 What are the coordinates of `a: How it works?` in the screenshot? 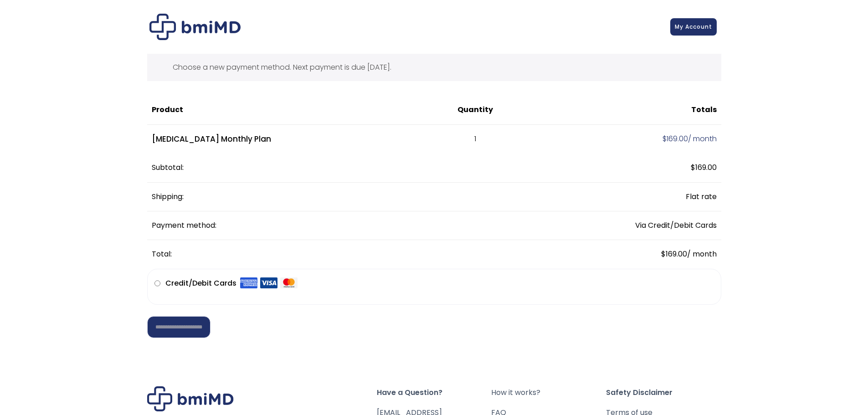 It's located at (549, 393).